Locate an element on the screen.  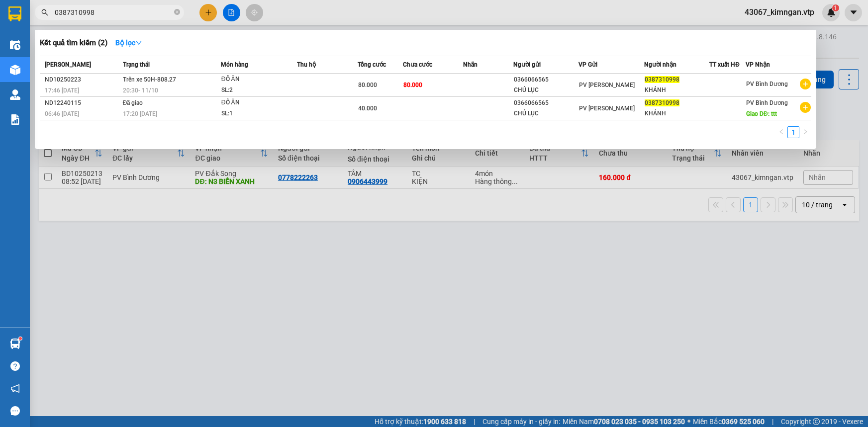
h3: Kết quả tìm kiếm ( 2 ) is located at coordinates (73, 43).